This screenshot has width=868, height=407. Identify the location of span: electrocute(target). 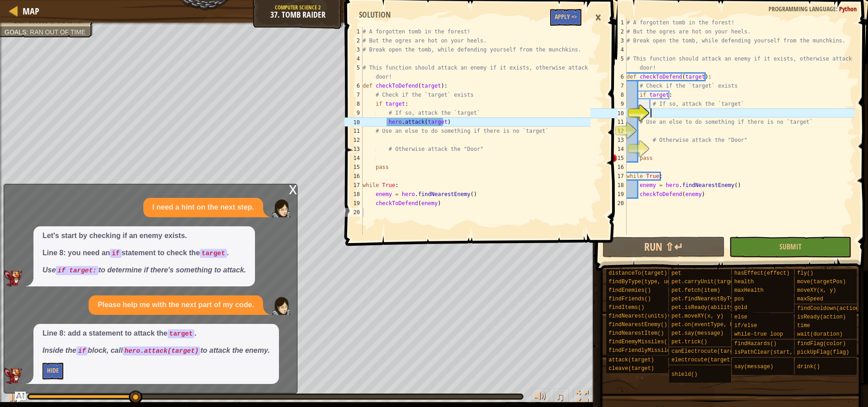
(702, 360).